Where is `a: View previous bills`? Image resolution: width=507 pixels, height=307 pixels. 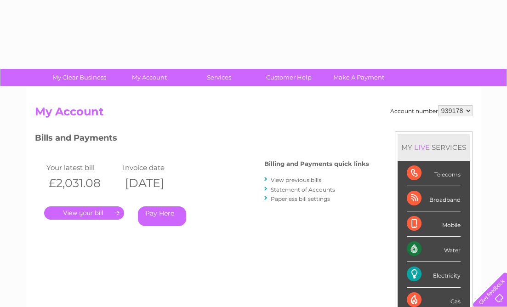 a: View previous bills is located at coordinates (296, 180).